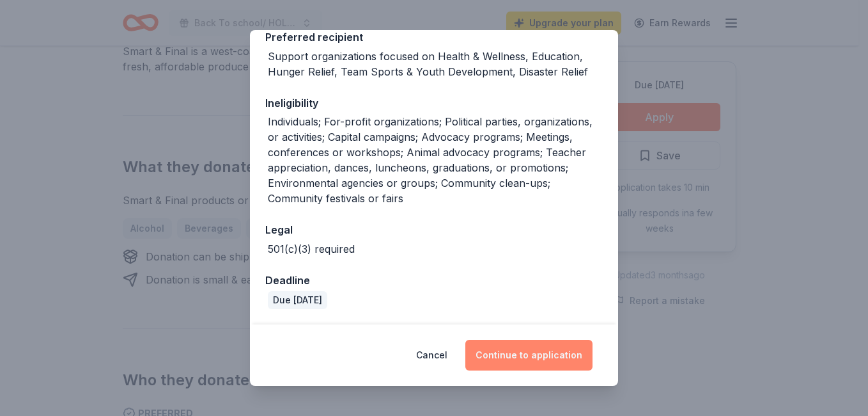 Image resolution: width=868 pixels, height=416 pixels. I want to click on div: Preferred recipient, so click(434, 37).